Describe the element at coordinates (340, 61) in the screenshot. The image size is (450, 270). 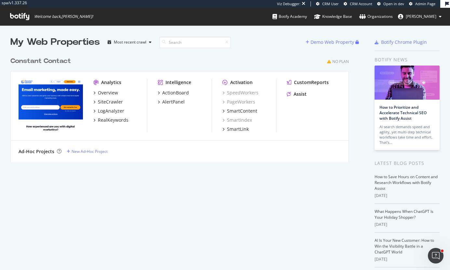
I see `div: No Plan` at that location.